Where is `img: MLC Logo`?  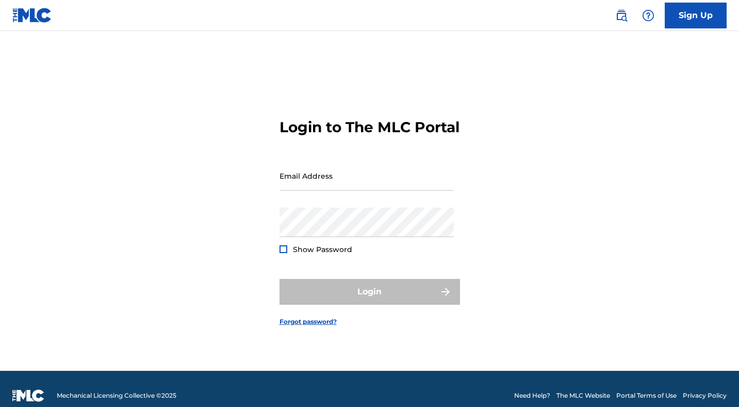
img: MLC Logo is located at coordinates (32, 15).